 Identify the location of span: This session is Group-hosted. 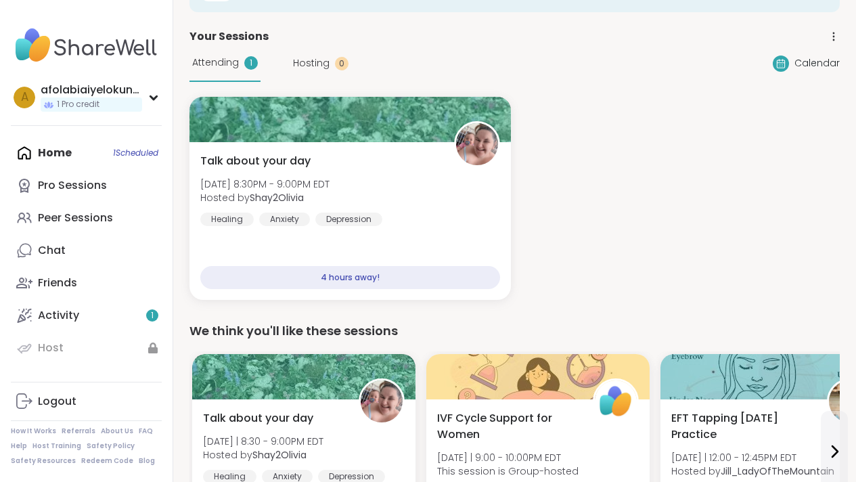
(507, 471).